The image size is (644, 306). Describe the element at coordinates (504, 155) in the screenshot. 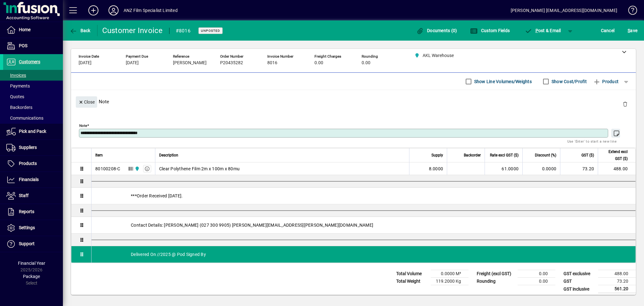

I see `span: Rate excl GST ($)` at that location.